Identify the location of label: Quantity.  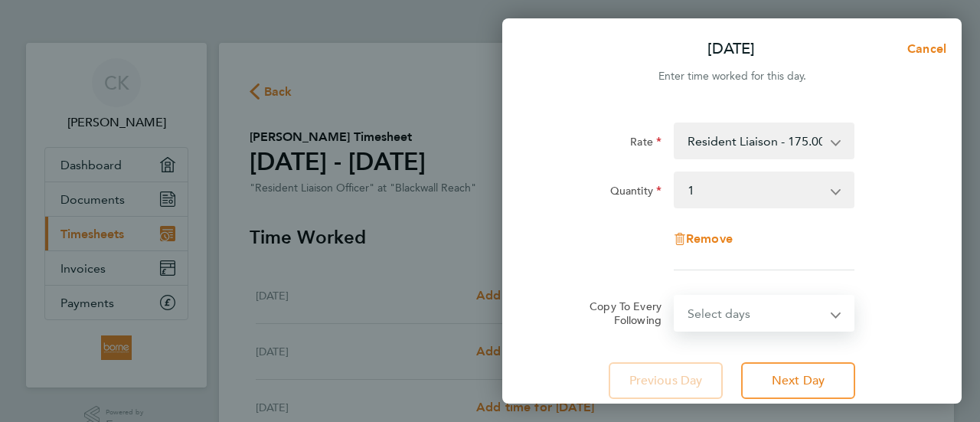
(635, 194).